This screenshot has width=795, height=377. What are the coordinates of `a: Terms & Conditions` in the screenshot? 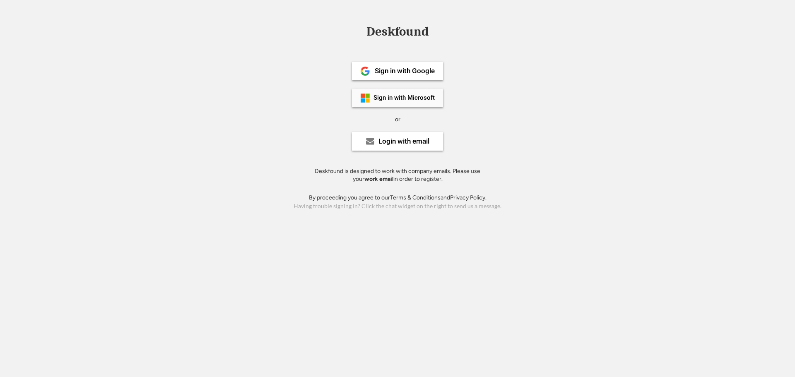 It's located at (416, 198).